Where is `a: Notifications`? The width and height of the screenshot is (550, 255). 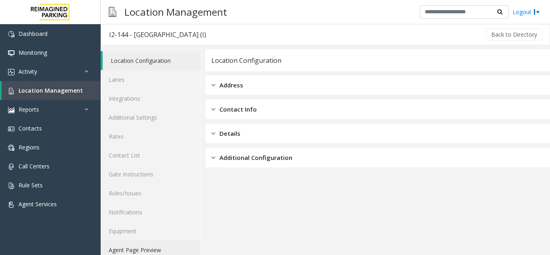
a: Notifications is located at coordinates (151, 212).